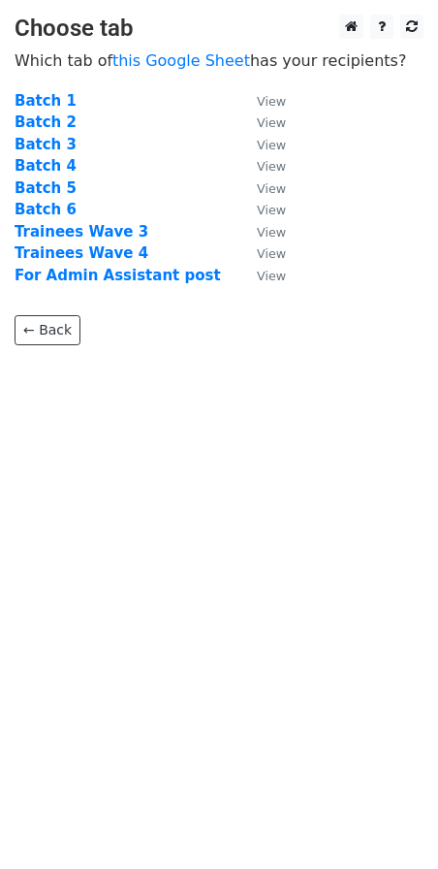 Image resolution: width=438 pixels, height=869 pixels. Describe the element at coordinates (48, 330) in the screenshot. I see `a: ← Back` at that location.